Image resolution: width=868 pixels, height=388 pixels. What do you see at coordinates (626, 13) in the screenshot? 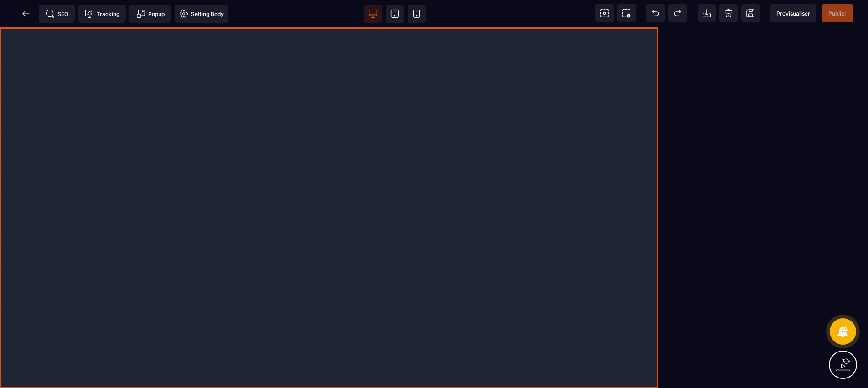
I see `span: Screenshot` at bounding box center [626, 13].